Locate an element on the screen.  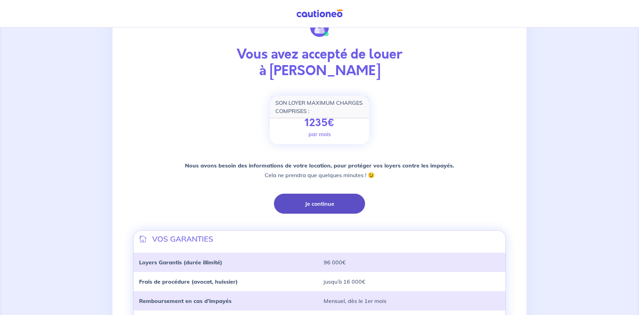
p: 1235 is located at coordinates (319, 123).